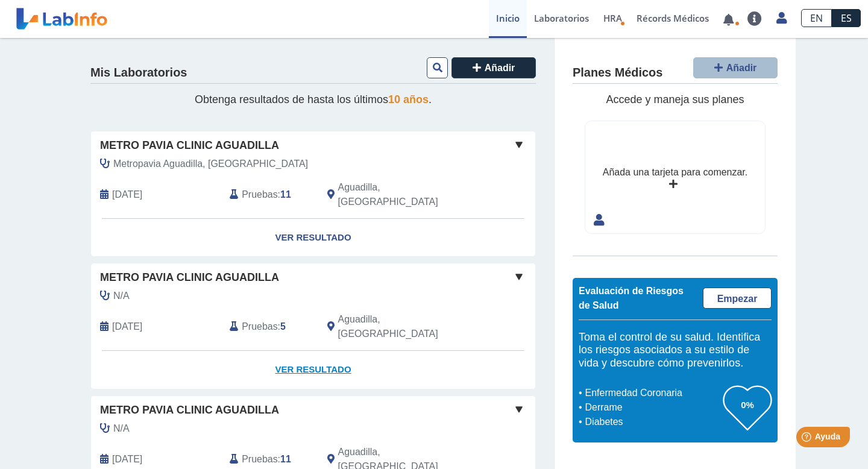 The image size is (868, 469). Describe the element at coordinates (313, 100) in the screenshot. I see `span: Obtenga resultados de hasta los últimos .` at that location.